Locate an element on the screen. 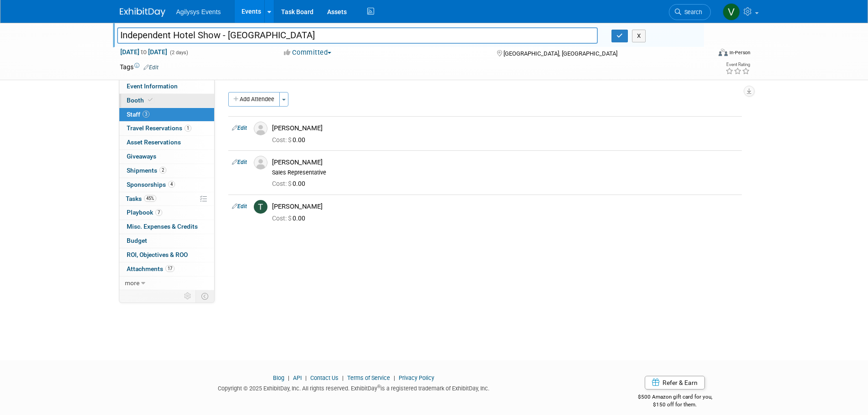 The image size is (868, 415). a: Booth is located at coordinates (167, 100).